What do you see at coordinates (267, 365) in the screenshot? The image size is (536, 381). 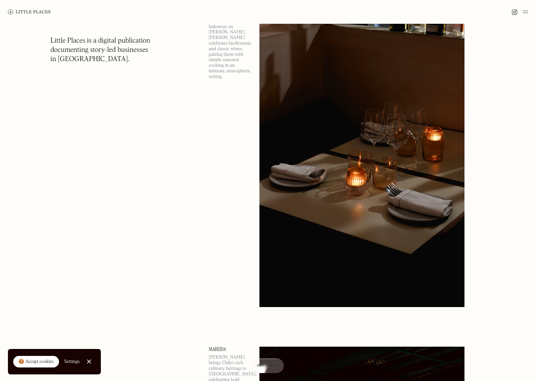 I see `a: Map view` at bounding box center [267, 365].